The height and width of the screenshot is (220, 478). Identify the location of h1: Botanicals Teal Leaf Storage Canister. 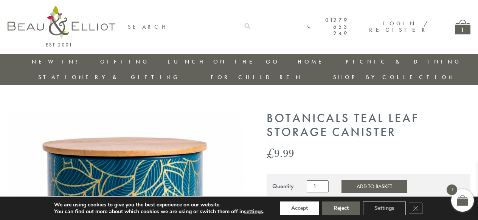
(368, 125).